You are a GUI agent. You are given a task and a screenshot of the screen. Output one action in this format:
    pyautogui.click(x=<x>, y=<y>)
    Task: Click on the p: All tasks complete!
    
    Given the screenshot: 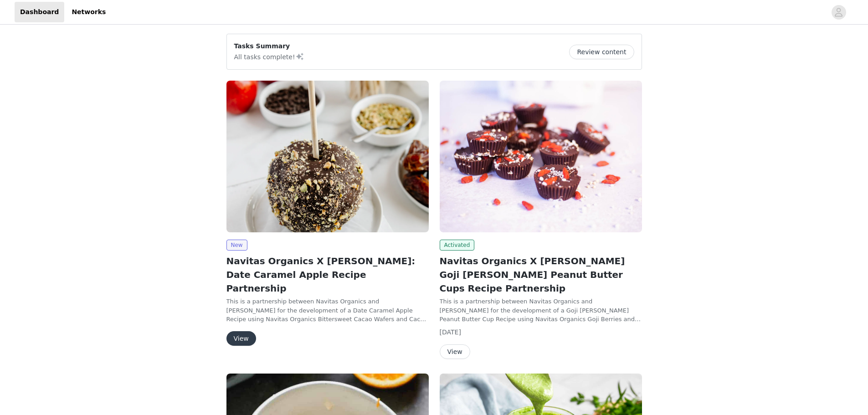 What is the action you would take?
    pyautogui.click(x=269, y=56)
    